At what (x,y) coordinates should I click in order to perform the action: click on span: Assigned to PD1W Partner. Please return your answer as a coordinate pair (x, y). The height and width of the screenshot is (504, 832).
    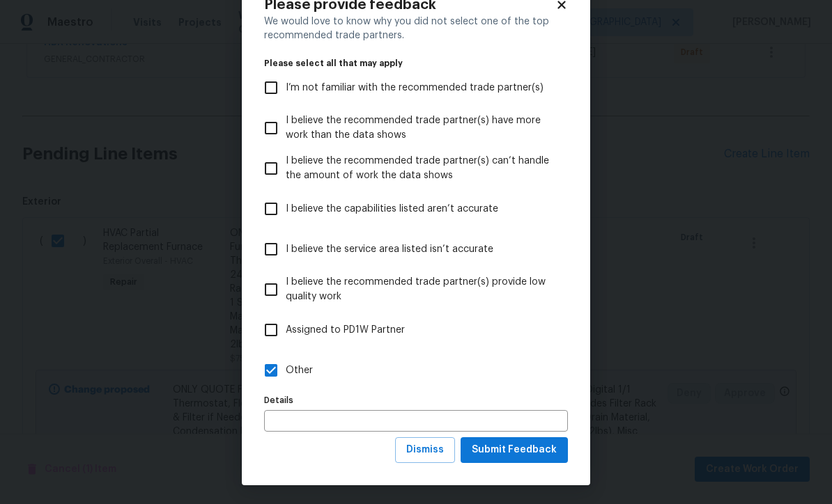
    Looking at the image, I should click on (344, 330).